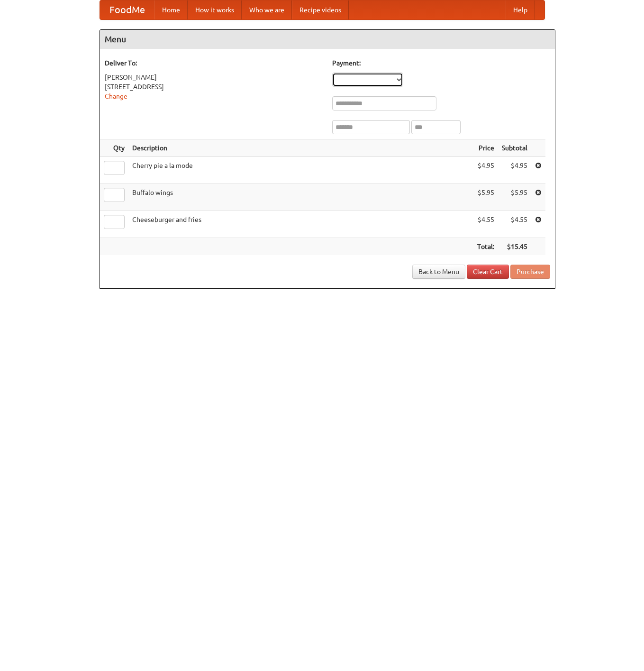 The image size is (644, 671). Describe the element at coordinates (171, 10) in the screenshot. I see `a: Home` at that location.